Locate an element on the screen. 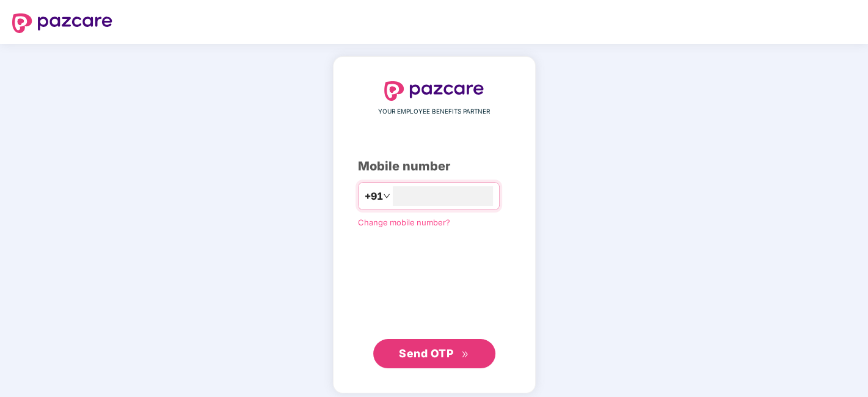 This screenshot has height=397, width=868. button: Send OTPdouble-right is located at coordinates (434, 353).